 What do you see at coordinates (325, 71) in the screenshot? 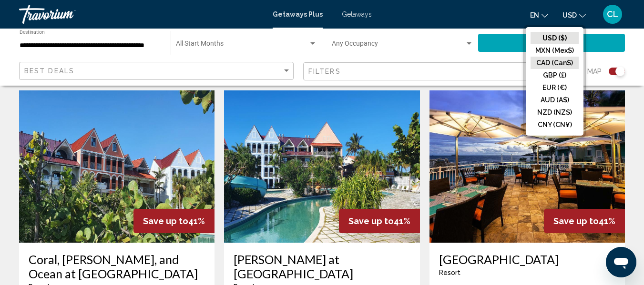
I see `span: Filters` at bounding box center [325, 71].